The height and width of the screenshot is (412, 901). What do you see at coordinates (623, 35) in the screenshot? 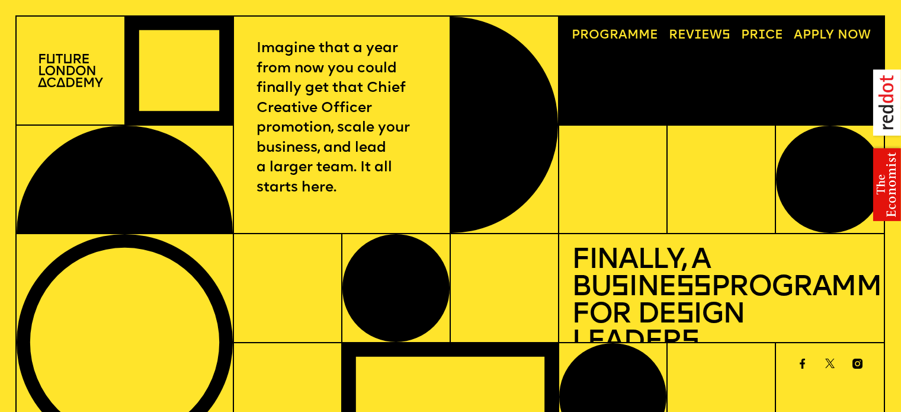
I see `span: a` at bounding box center [623, 35].